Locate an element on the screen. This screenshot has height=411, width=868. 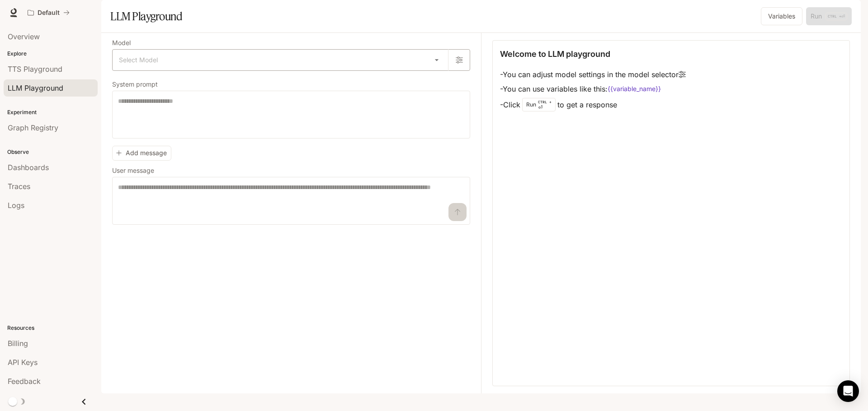
p: Welcome to LLM playground is located at coordinates (555, 54).